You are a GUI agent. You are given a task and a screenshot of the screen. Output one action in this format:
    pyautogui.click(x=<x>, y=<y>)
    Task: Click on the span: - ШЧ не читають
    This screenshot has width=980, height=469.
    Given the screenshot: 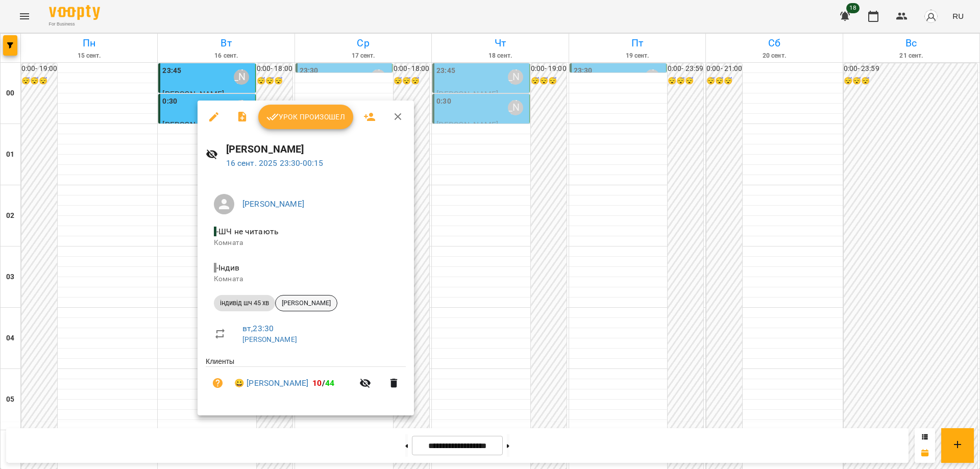 What is the action you would take?
    pyautogui.click(x=247, y=232)
    